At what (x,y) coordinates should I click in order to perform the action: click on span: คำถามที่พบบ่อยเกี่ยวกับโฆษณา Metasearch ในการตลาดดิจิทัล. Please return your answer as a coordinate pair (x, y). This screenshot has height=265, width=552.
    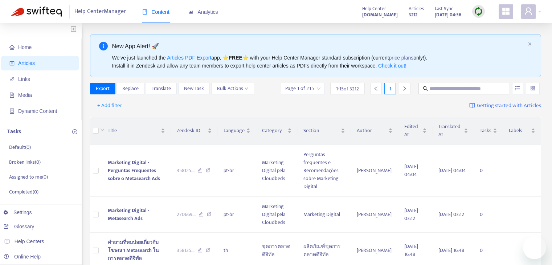
    Looking at the image, I should click on (133, 250).